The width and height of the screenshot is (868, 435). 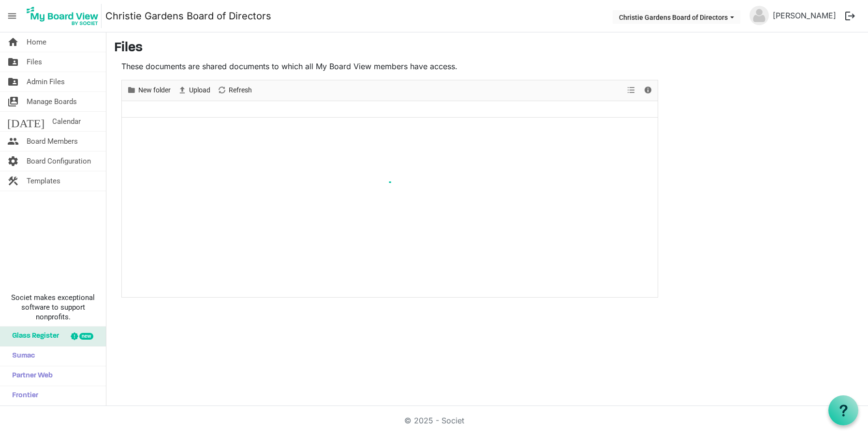 I want to click on span: construction, so click(x=13, y=181).